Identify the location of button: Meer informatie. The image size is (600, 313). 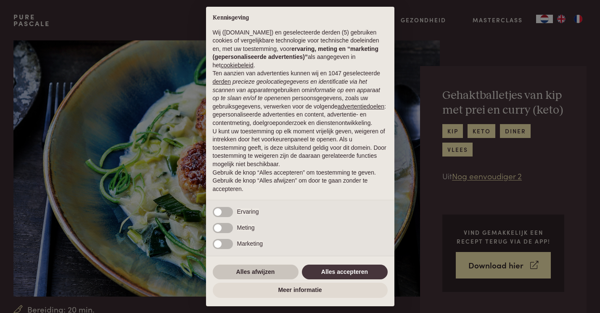
(300, 290).